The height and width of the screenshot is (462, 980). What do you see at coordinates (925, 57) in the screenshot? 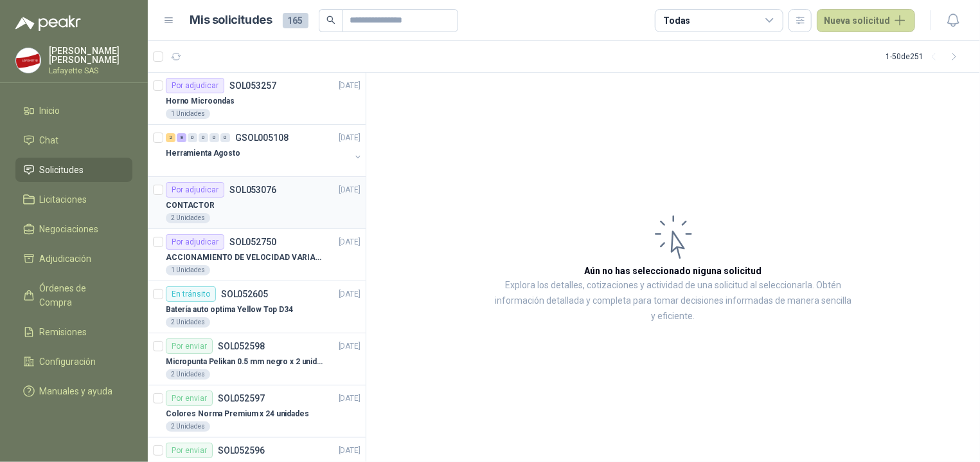
I see `div: 1 - 50 de 251` at bounding box center [925, 57].